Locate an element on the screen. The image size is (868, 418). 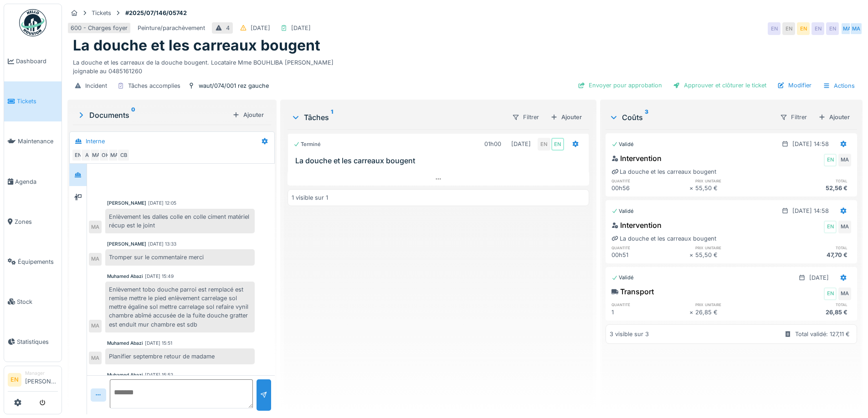
h1: La douche et les carreaux bougent is located at coordinates (196, 45).